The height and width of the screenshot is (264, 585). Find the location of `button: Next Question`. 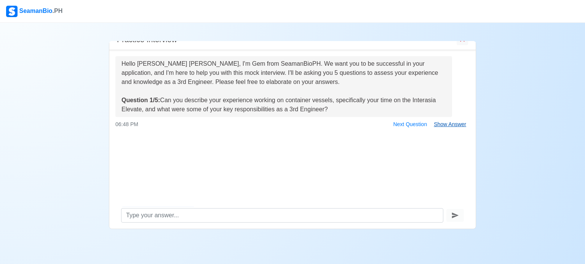

button: Next Question is located at coordinates (409, 124).